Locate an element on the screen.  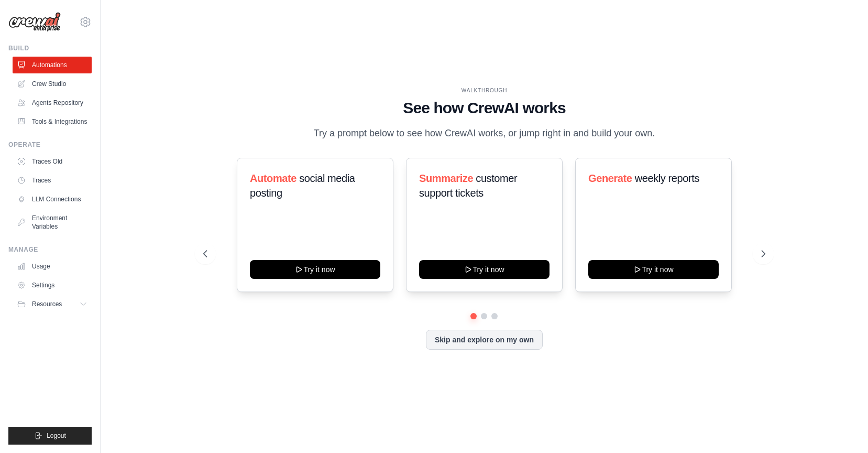
a: Crew Studio is located at coordinates (52, 84).